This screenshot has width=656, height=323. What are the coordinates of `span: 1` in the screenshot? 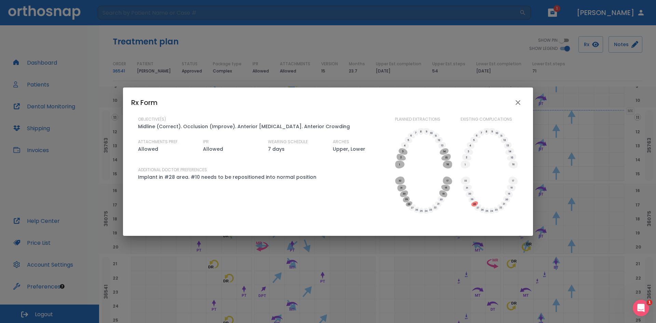 It's located at (649, 302).